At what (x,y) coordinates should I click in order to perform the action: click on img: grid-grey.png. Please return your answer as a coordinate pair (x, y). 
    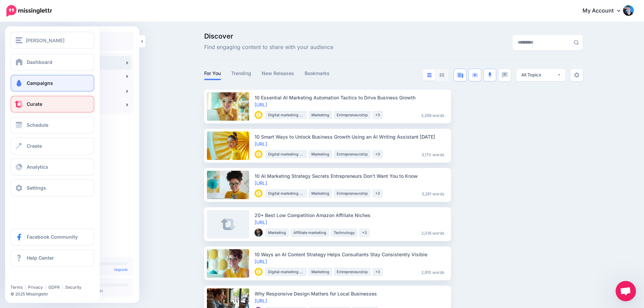
    Looking at the image, I should click on (442, 75).